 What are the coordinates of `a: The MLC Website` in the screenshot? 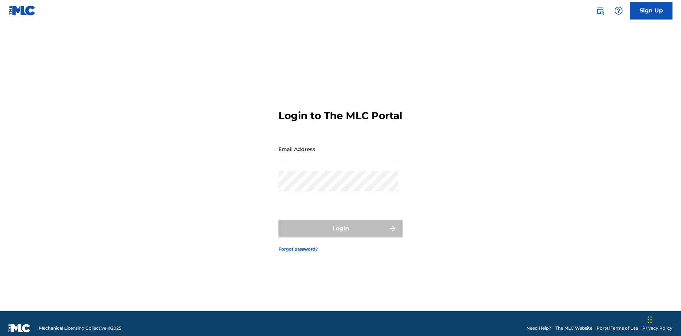 It's located at (574, 328).